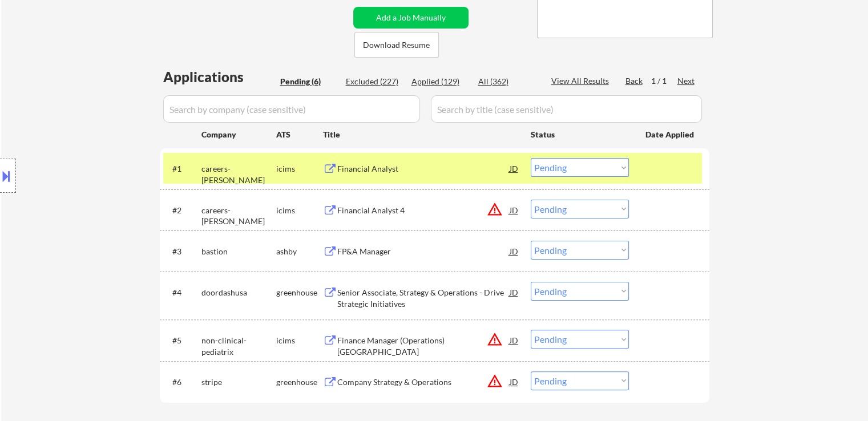 This screenshot has height=421, width=868. Describe the element at coordinates (374, 81) in the screenshot. I see `div: Excluded (227)` at that location.